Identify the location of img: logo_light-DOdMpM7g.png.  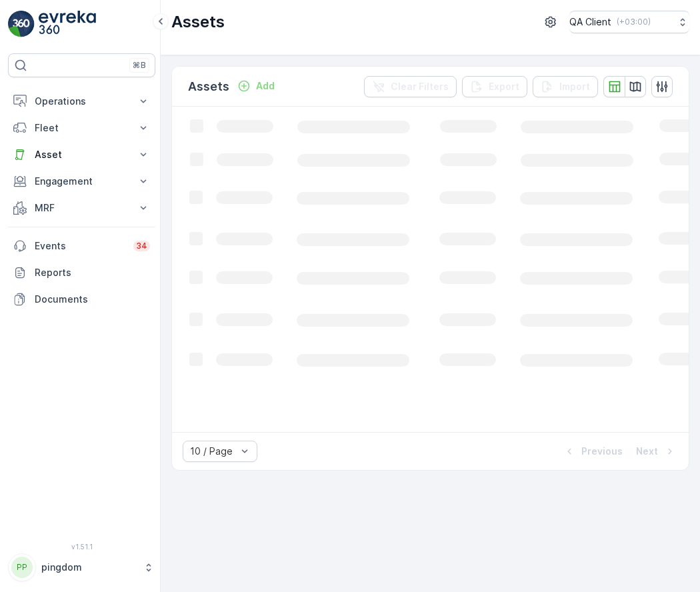
(67, 24).